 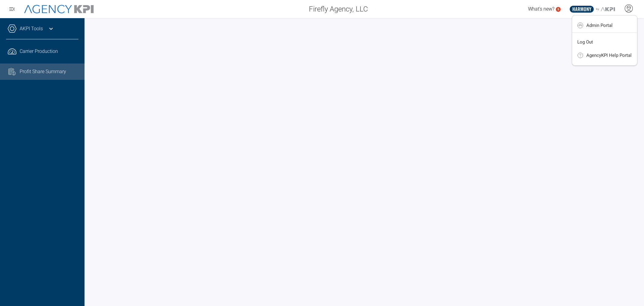 What do you see at coordinates (599, 25) in the screenshot?
I see `span: Admin Portal` at bounding box center [599, 25].